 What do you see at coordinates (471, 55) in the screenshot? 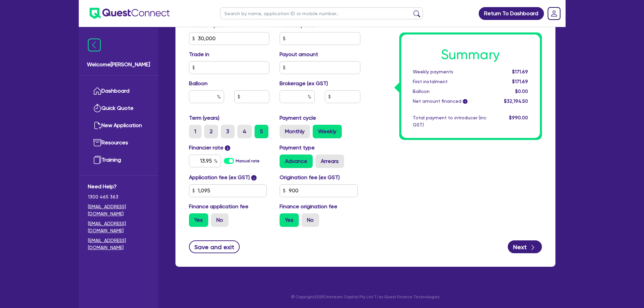
I see `h1: Summary` at bounding box center [471, 55].